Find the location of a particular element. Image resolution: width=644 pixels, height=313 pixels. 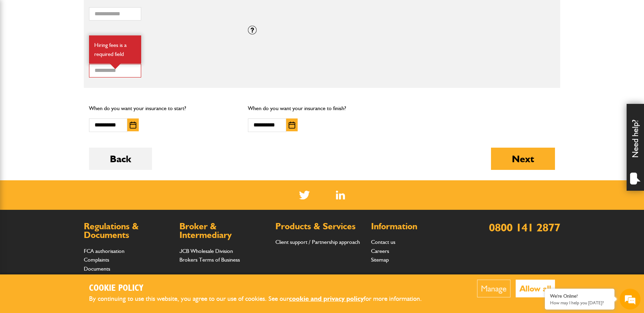

button: Next is located at coordinates (523, 159).